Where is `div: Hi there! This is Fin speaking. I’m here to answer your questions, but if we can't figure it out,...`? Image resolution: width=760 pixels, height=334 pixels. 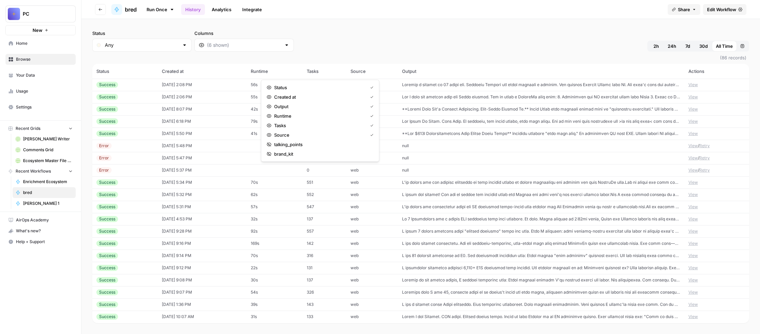 div: Hi there! This is Fin speaking. I’m here to answer your questions, but if we can't figure it out,... is located at coordinates (58, 56).